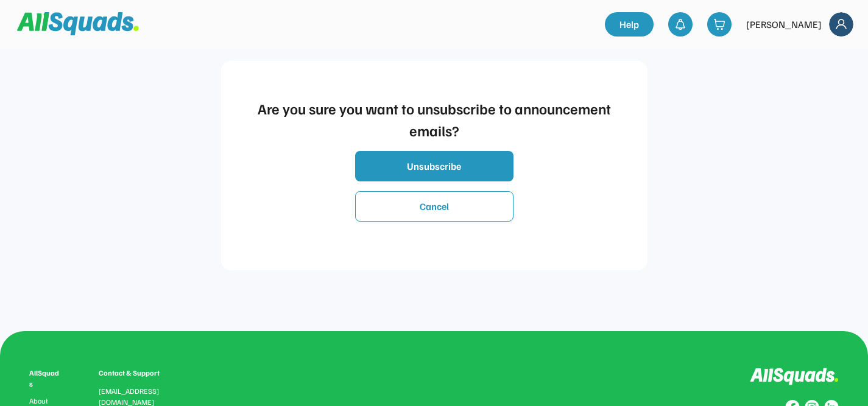  I want to click on button: Unsubscribe, so click(434, 166).